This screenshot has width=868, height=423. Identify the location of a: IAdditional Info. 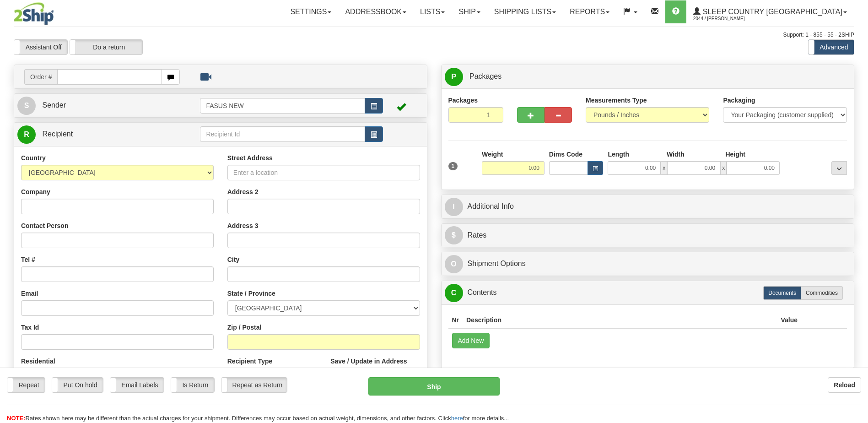
(648, 206).